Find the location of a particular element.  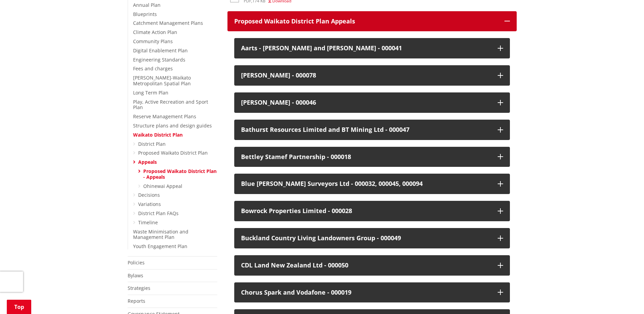

a: District Plan FAQs is located at coordinates (158, 213).